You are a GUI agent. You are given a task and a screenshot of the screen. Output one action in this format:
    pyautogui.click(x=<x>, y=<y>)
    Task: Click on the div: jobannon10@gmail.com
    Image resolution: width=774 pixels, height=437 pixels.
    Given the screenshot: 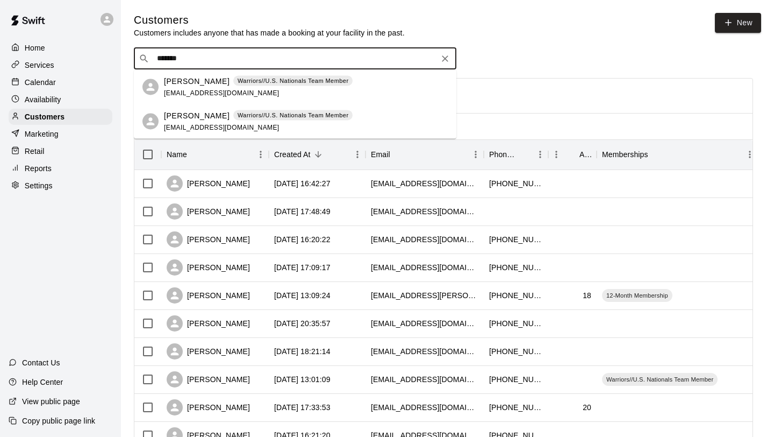 What is the action you would take?
    pyautogui.click(x=425, y=183)
    